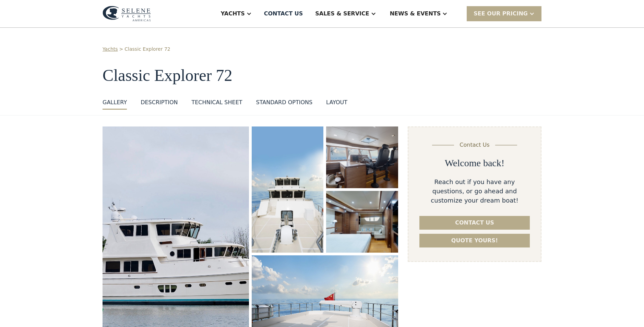 The height and width of the screenshot is (327, 644). What do you see at coordinates (337, 104) in the screenshot?
I see `a: layout` at bounding box center [337, 104].